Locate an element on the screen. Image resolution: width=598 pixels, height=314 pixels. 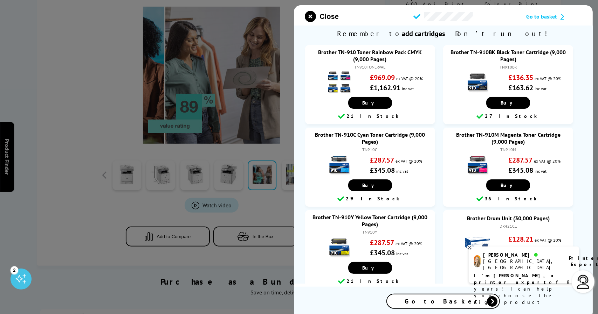
b: add cartridges is located at coordinates (423, 34).